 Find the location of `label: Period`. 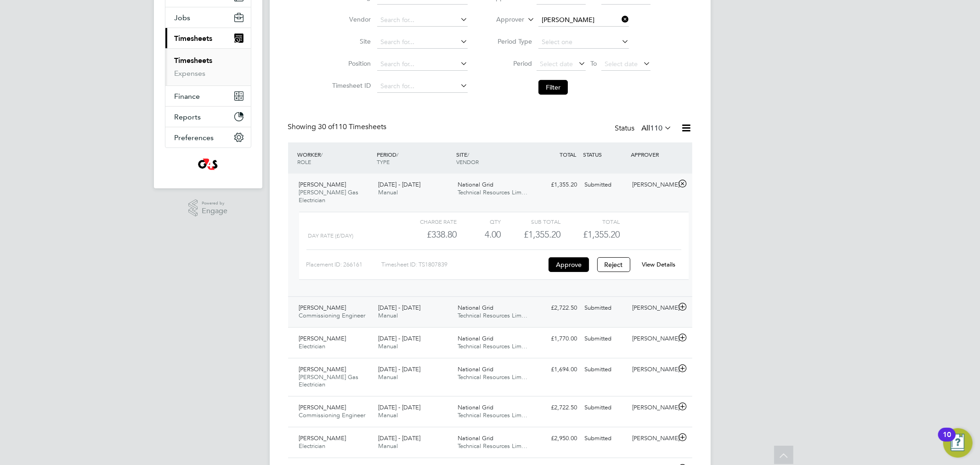

label: Period is located at coordinates (512, 64).